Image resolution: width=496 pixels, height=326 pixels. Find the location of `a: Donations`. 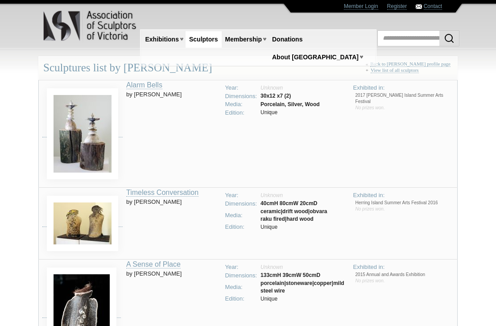

a: Donations is located at coordinates (287, 39).